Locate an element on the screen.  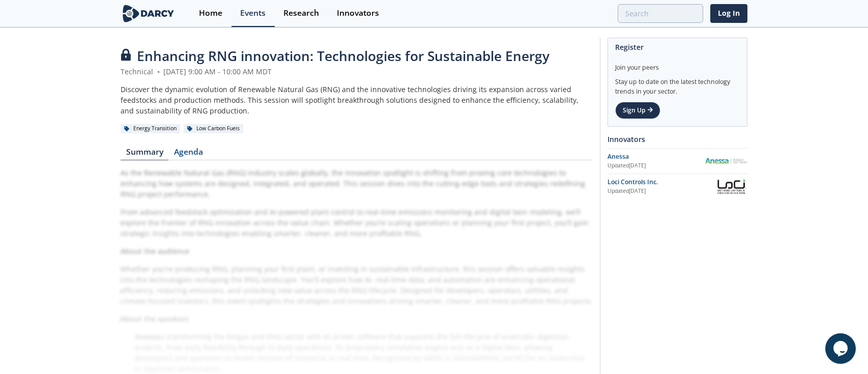
a: Sign Up is located at coordinates (637, 110).